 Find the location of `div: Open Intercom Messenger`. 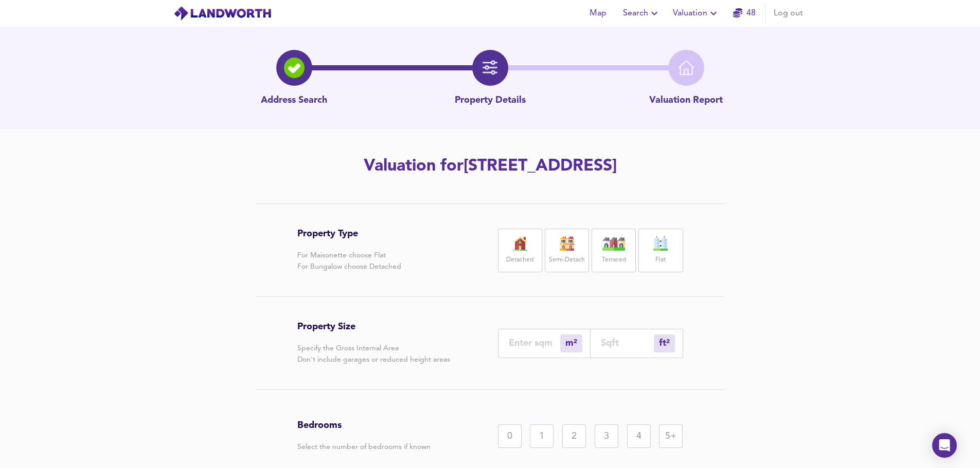

div: Open Intercom Messenger is located at coordinates (944, 445).